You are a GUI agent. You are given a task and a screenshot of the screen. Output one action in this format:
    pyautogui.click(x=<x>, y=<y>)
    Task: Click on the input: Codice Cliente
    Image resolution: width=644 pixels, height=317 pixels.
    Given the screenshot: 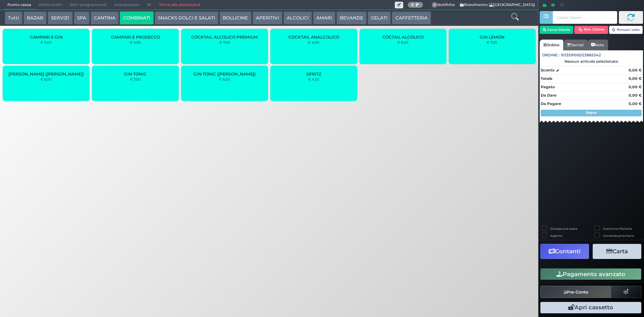 What is the action you would take?
    pyautogui.click(x=585, y=18)
    